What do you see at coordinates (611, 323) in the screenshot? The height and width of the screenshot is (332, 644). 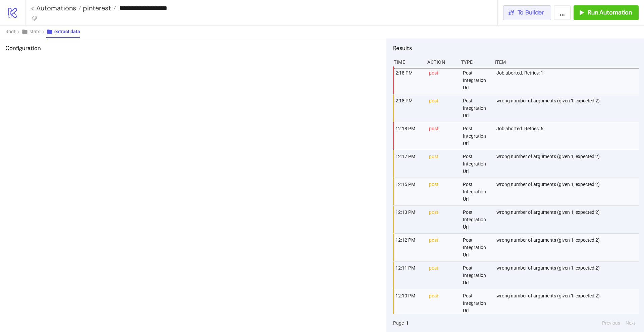 I see `button: Previous` at bounding box center [611, 323].